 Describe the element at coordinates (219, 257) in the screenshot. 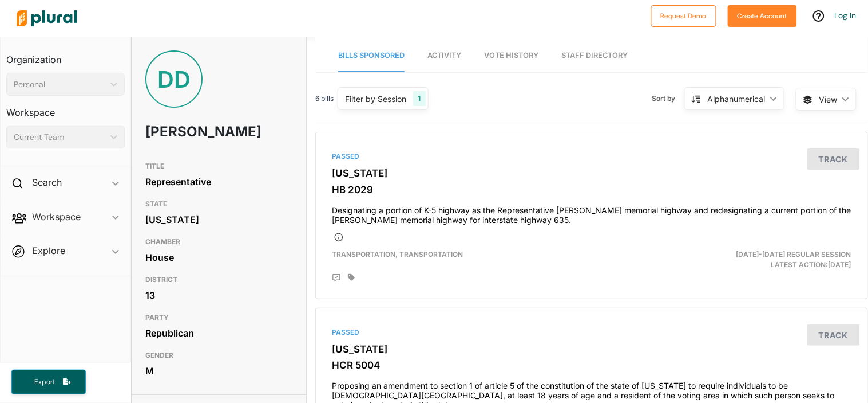

I see `div: House` at that location.